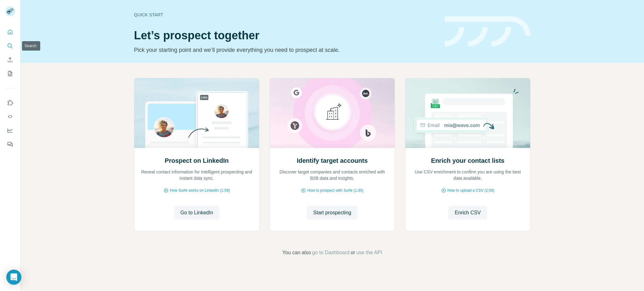  Describe the element at coordinates (285, 50) in the screenshot. I see `p: Pick your starting point and we’ll provide everything you need to prospect at scale.` at that location.